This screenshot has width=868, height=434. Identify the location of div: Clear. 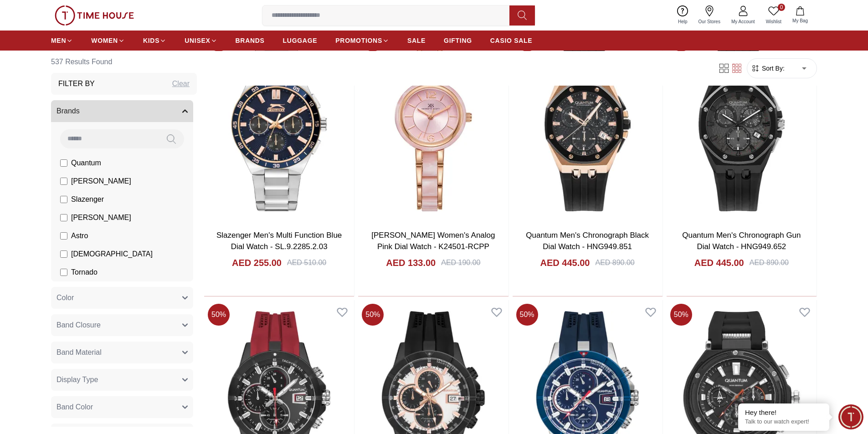
(181, 84).